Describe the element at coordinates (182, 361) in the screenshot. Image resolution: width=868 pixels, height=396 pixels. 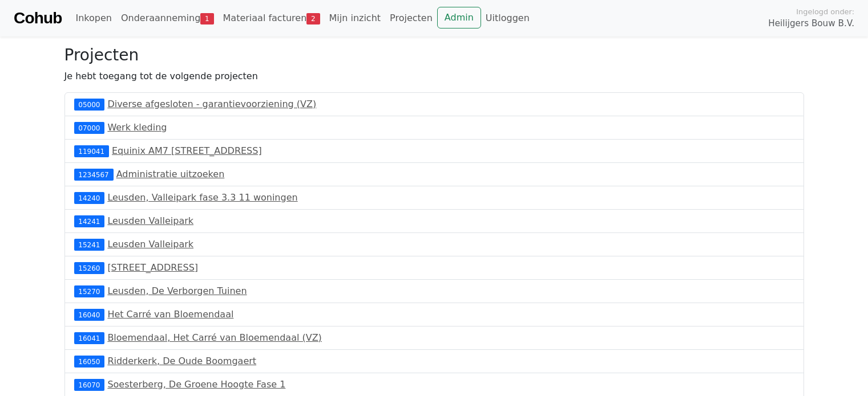
I see `a: Ridderkerk, De Oude Boomgaert` at that location.